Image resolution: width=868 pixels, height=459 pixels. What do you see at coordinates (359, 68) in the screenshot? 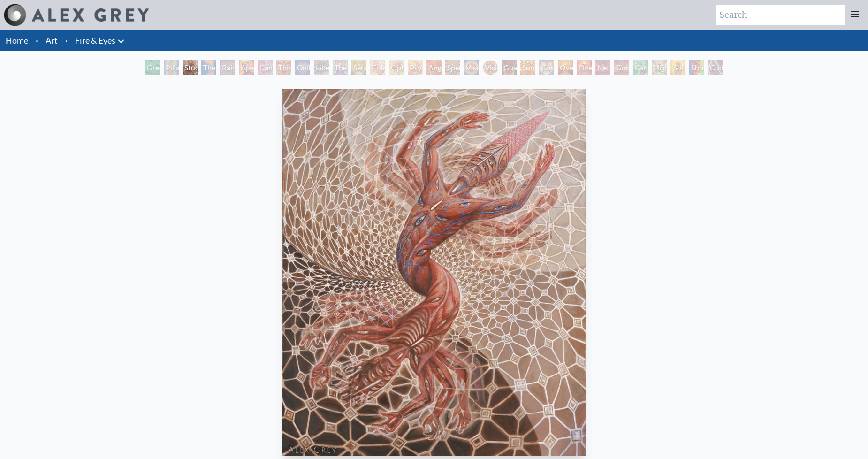
I see `div: Seraphic Transport Docking on the Third Eye` at bounding box center [359, 68].